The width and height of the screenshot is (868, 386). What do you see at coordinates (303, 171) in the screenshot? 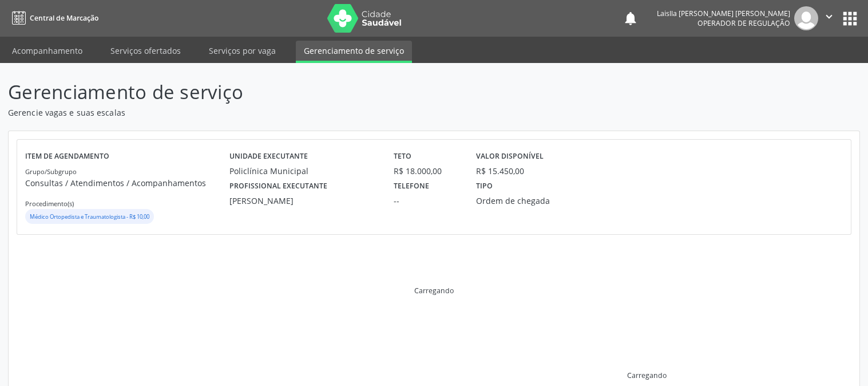
I see `div: Policlínica Municipal` at bounding box center [303, 171].